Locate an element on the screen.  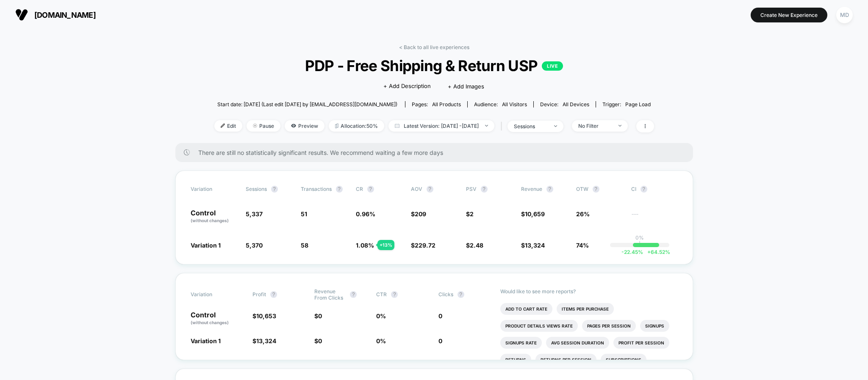
span: Pause is located at coordinates (263, 126).